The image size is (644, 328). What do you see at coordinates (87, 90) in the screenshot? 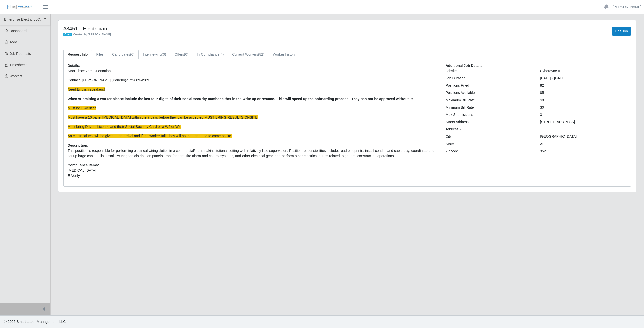
I see `span: Need English speakers!` at bounding box center [87, 90].